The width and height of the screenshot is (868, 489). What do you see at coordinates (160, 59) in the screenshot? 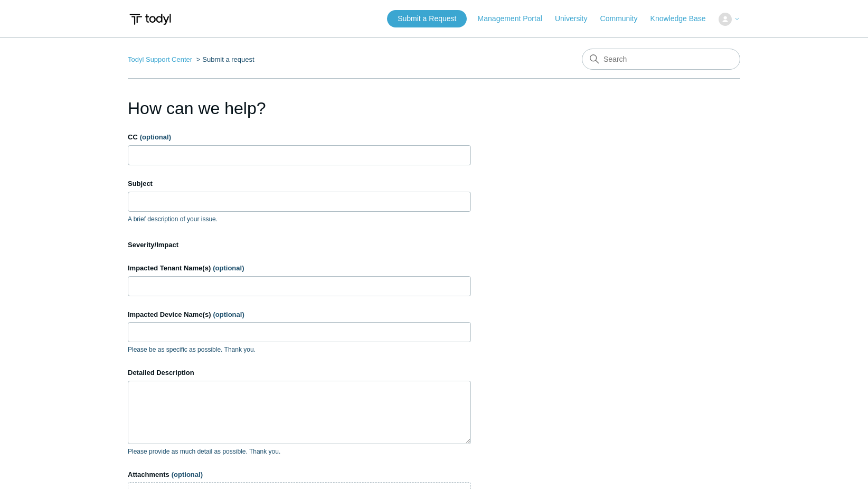
I see `a: Todyl Support Center` at bounding box center [160, 59].